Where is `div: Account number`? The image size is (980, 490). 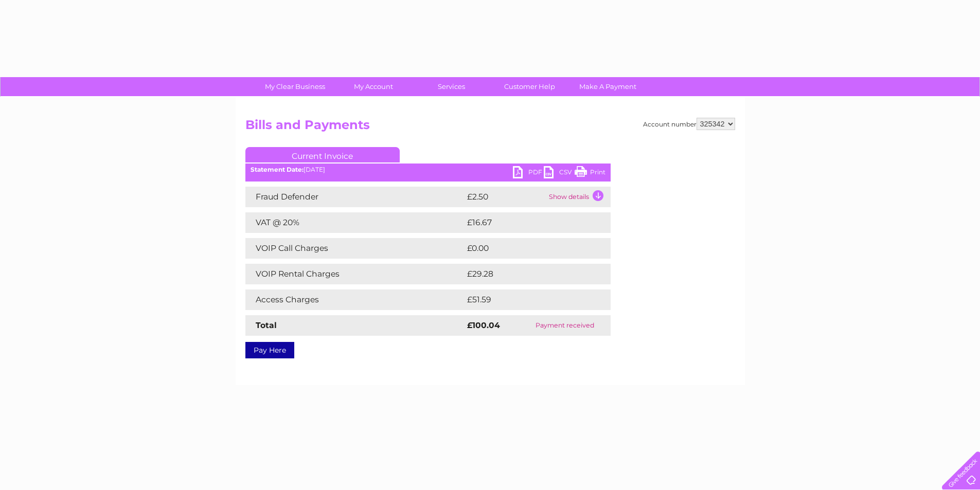 div: Account number is located at coordinates (689, 124).